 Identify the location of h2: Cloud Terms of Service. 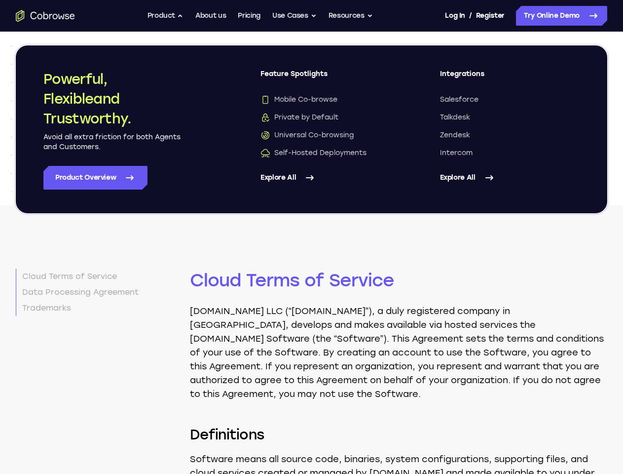
(399, 233).